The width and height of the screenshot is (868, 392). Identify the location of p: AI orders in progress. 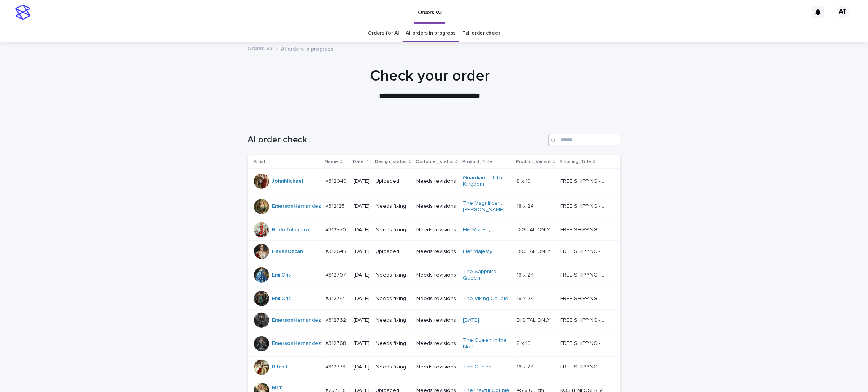
(307, 49).